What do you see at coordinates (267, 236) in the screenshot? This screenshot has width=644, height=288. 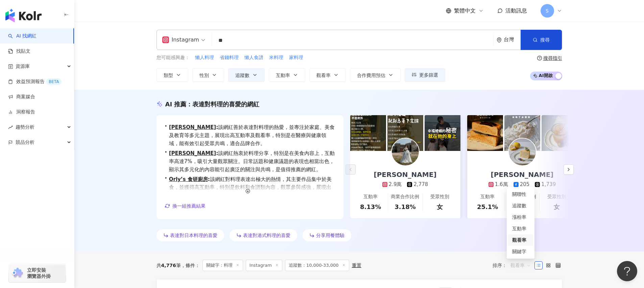 I see `span: 表達對港式料理的喜愛` at bounding box center [267, 236].